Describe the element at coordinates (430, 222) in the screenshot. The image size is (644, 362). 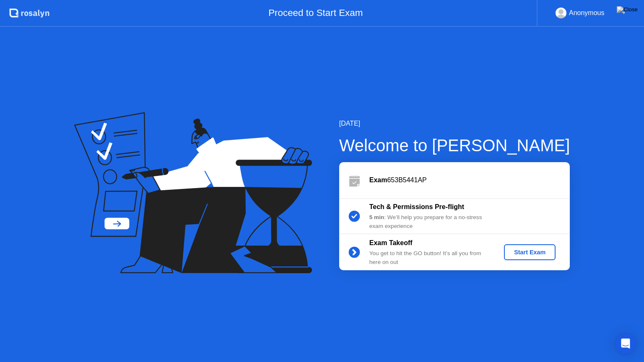
I see `div: : We’ll help you prepare for a no-stress exam experience` at that location.